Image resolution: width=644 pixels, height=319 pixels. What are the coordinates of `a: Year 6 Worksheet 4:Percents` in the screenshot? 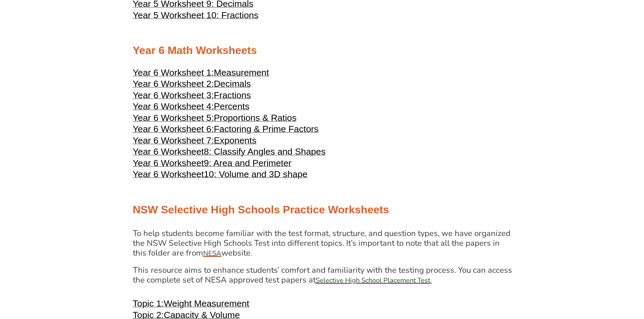 It's located at (191, 107).